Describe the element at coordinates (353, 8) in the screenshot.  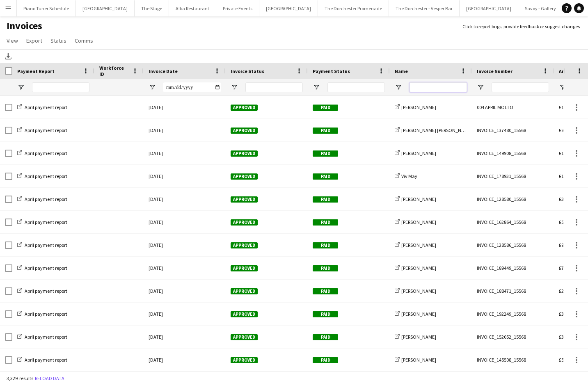
I see `button: The Dorchester Promenade` at that location.